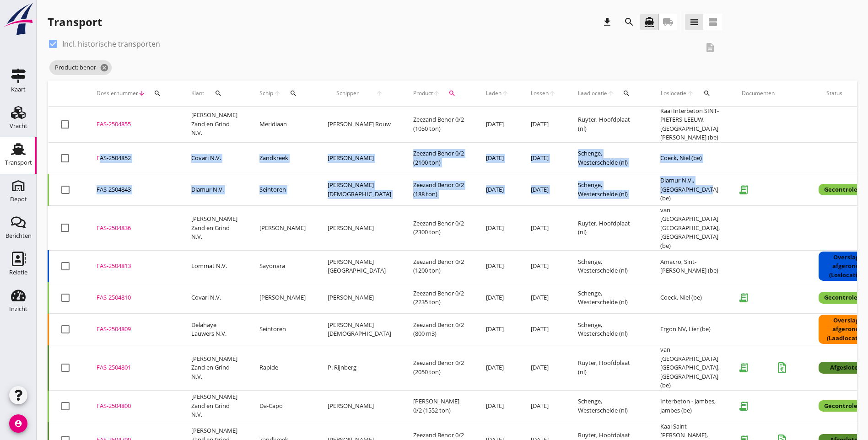 The width and height of the screenshot is (868, 440). Describe the element at coordinates (19, 199) in the screenshot. I see `div: Depot` at that location.